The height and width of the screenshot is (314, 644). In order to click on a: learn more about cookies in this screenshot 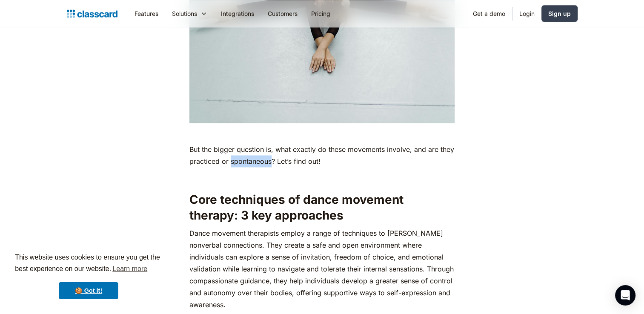, I will do `click(129, 269)`.